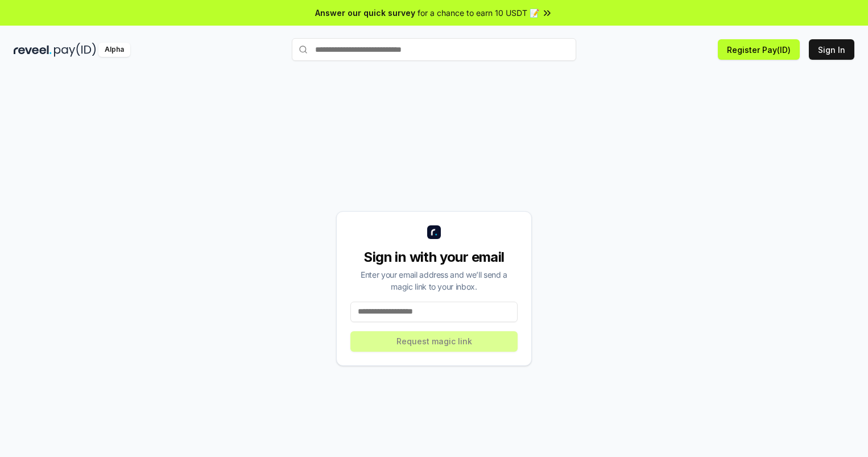 The height and width of the screenshot is (457, 868). Describe the element at coordinates (832, 49) in the screenshot. I see `button: Sign In` at that location.